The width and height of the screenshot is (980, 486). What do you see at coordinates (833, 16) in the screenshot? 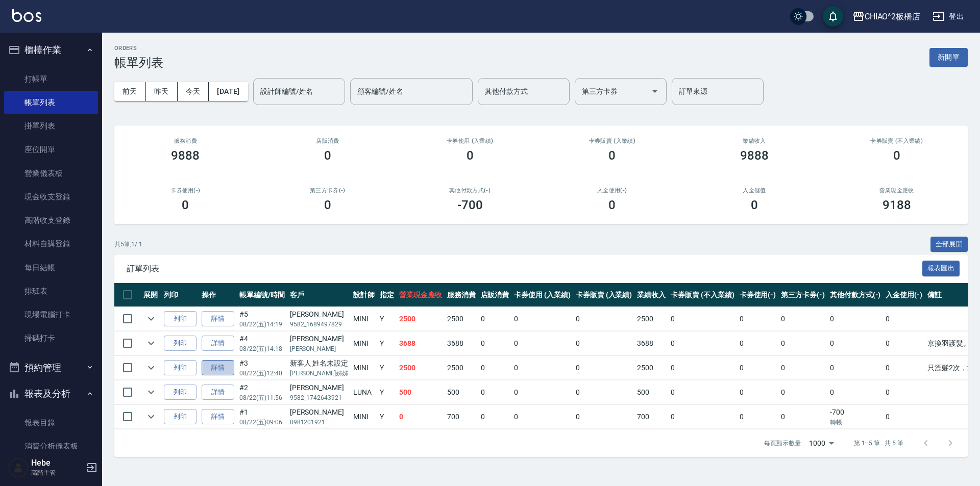
I see `button: save` at bounding box center [833, 16].